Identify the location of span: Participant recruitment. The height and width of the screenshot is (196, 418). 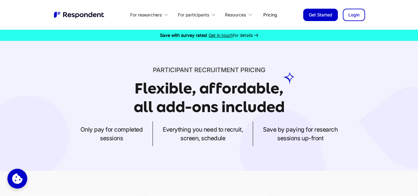
(196, 70).